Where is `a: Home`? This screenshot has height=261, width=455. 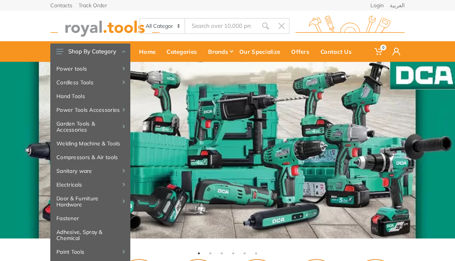 a: Home is located at coordinates (149, 51).